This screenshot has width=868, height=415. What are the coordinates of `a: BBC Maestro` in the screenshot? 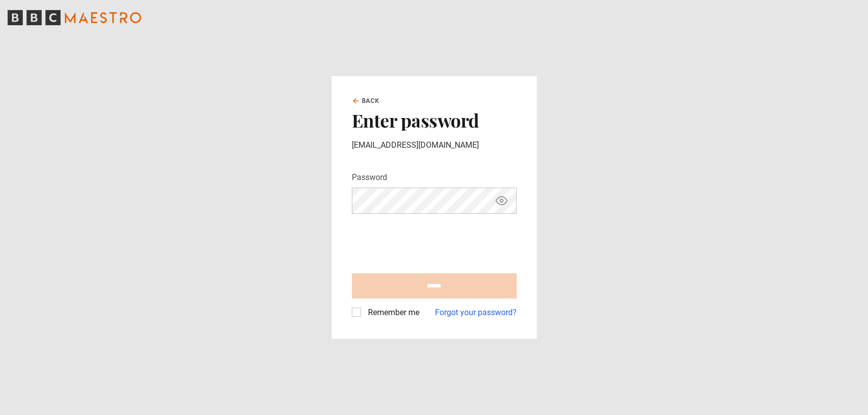 It's located at (74, 18).